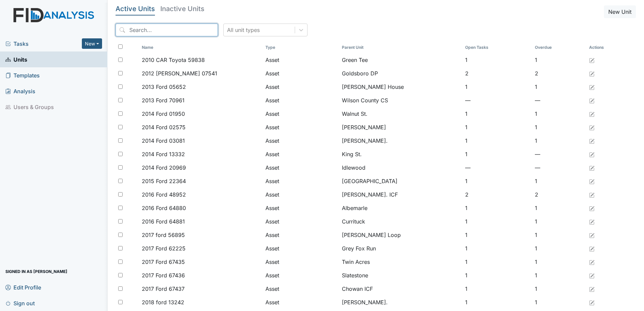 This screenshot has width=644, height=311. Describe the element at coordinates (135, 9) in the screenshot. I see `h5: Active Units` at that location.